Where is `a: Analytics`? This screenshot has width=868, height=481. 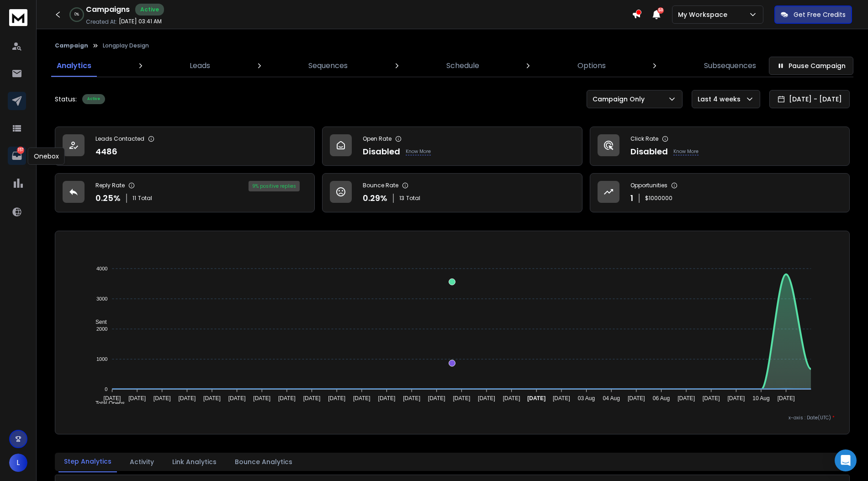 a: Analytics is located at coordinates (74, 66).